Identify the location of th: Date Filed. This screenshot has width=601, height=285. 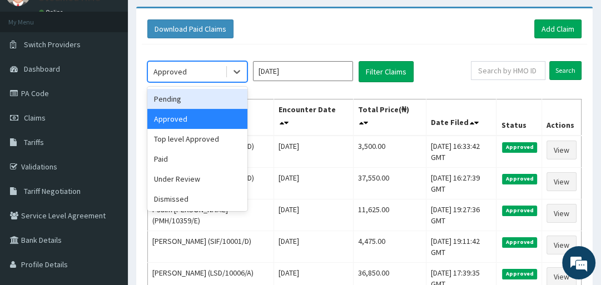
(462, 118).